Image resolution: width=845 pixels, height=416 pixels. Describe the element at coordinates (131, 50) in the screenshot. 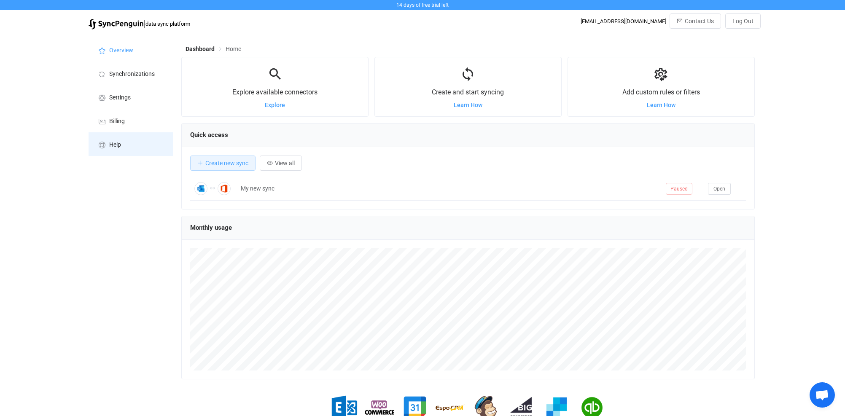

I see `a: Overview` at that location.